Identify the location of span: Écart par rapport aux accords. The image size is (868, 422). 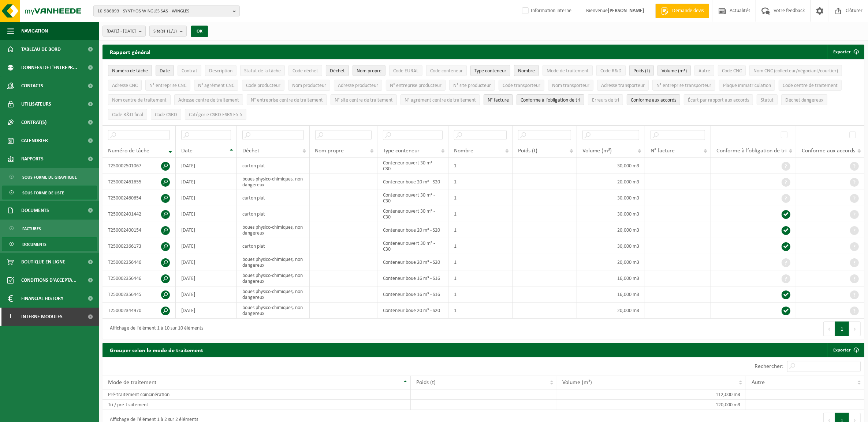
(718, 100).